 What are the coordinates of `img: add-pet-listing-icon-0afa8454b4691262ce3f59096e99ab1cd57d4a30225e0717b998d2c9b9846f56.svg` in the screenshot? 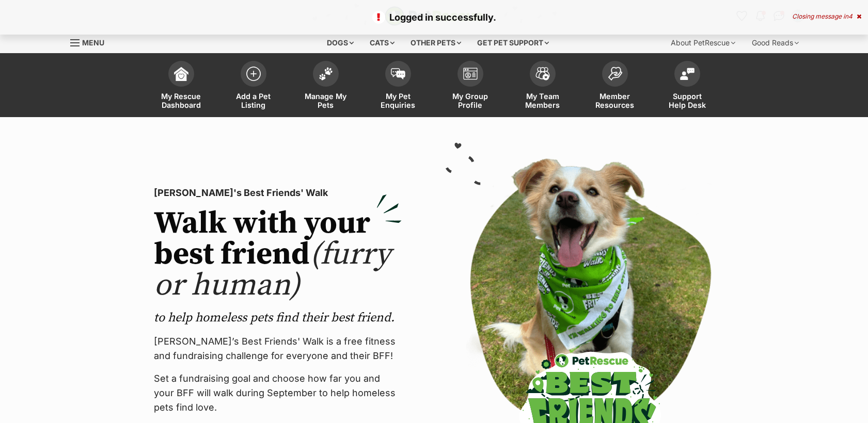 It's located at (253, 74).